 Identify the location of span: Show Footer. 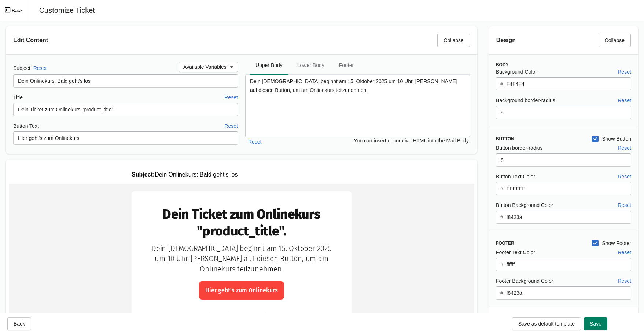
(615, 243).